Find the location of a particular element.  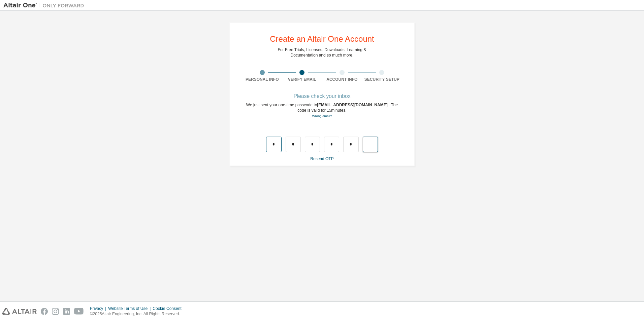

div: We just sent your one-time passcode to . The code is valid for 15 minutes. is located at coordinates (322, 110).